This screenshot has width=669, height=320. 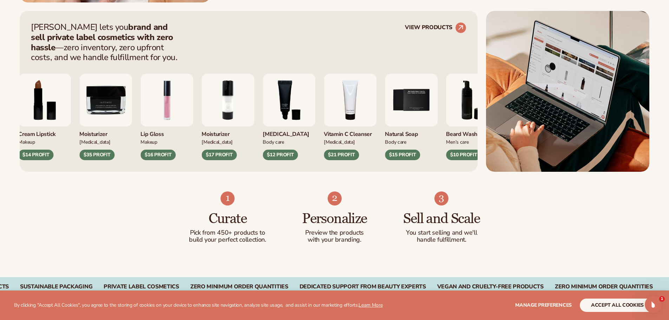 I want to click on p: You start selling and we'll, so click(x=442, y=233).